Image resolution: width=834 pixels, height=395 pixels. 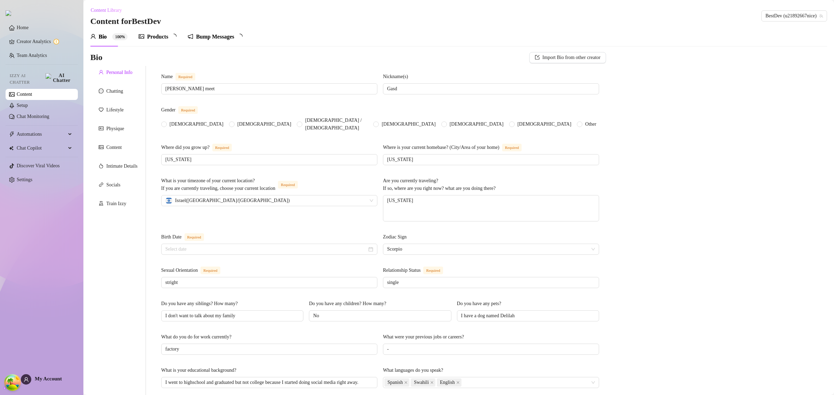 I want to click on div: Lifestyle, so click(x=115, y=110).